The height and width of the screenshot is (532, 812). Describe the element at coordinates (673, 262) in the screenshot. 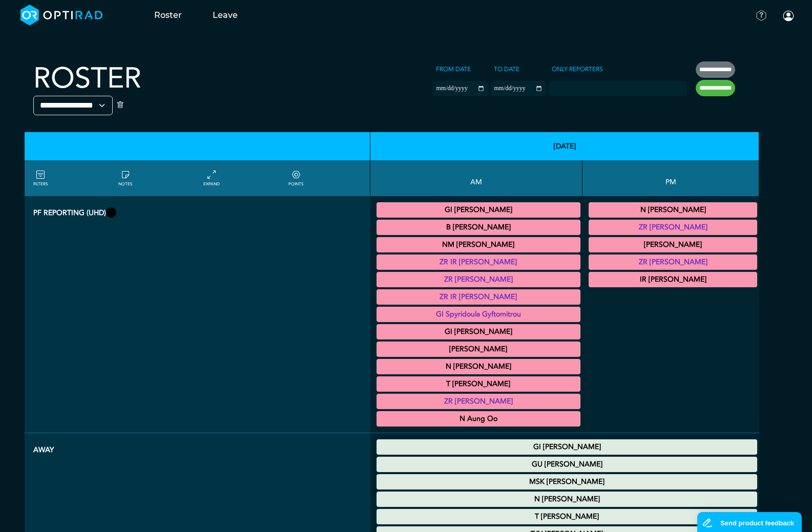

I see `div: General XR 17:00 - 18:00` at that location.